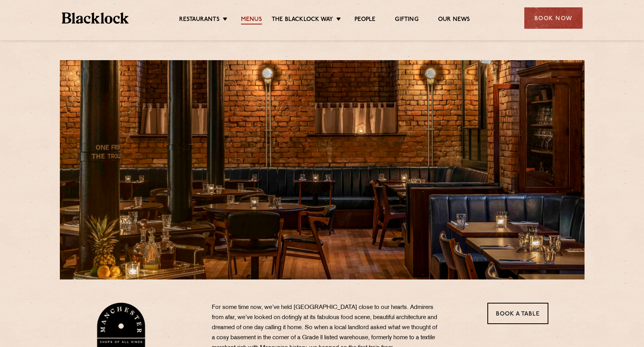 The width and height of the screenshot is (644, 347). I want to click on img: BL_Textured_Logo-footer-cropped.svg, so click(95, 18).